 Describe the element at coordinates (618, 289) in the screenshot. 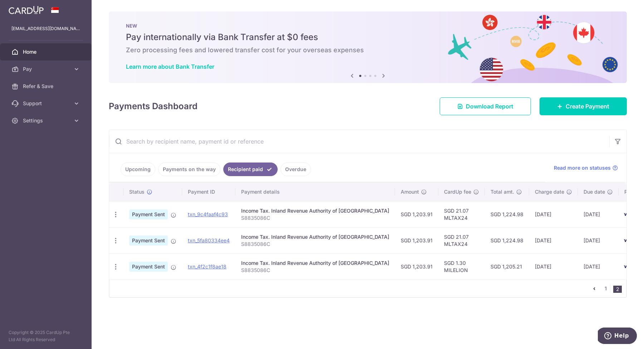

I see `li: 2` at that location.